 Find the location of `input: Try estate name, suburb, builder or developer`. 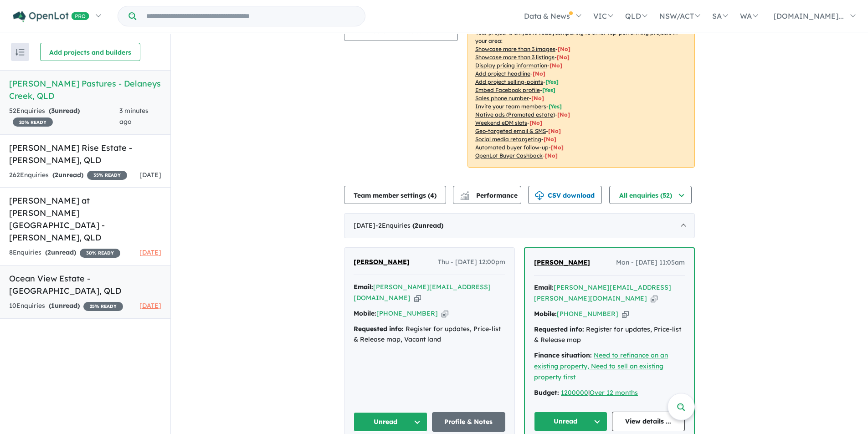

input: Try estate name, suburb, builder or developer is located at coordinates (251, 16).